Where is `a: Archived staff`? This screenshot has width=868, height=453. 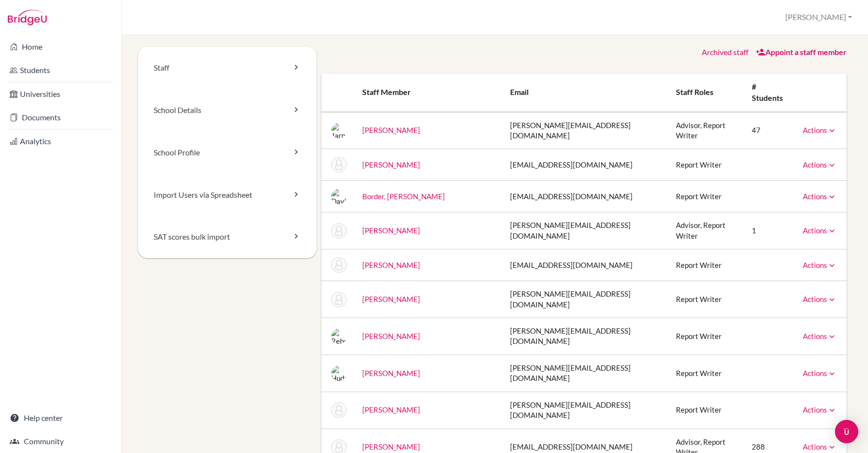 a: Archived staff is located at coordinates (725, 51).